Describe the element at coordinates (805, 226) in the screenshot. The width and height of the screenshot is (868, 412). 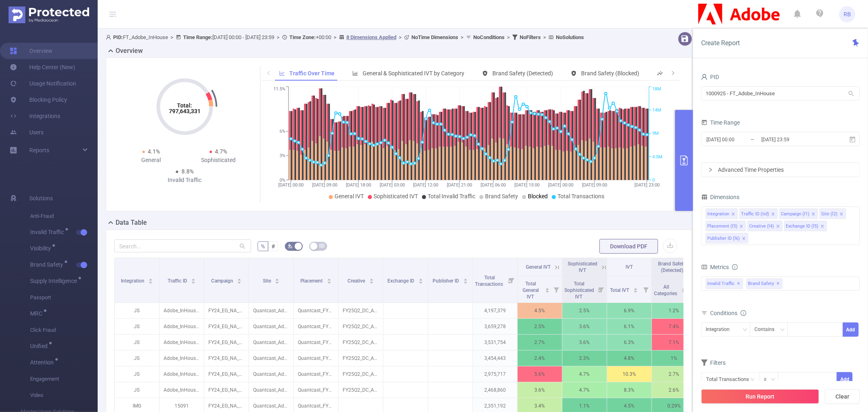
I see `li: Exchange ID (l5)` at that location.